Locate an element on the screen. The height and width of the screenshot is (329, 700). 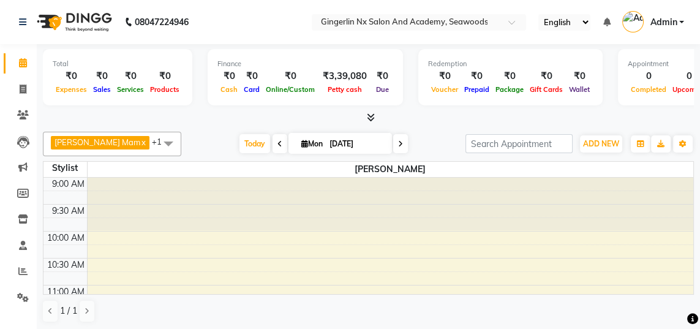
span: Mon is located at coordinates (312, 143).